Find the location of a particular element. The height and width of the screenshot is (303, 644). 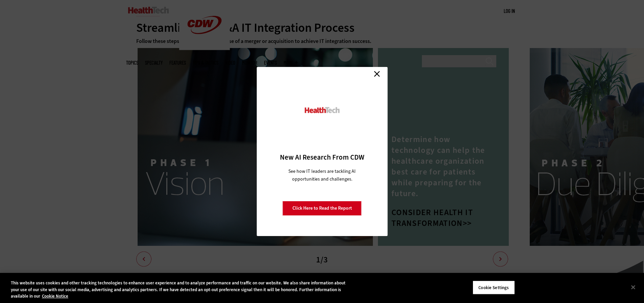

button: Close is located at coordinates (633, 287).